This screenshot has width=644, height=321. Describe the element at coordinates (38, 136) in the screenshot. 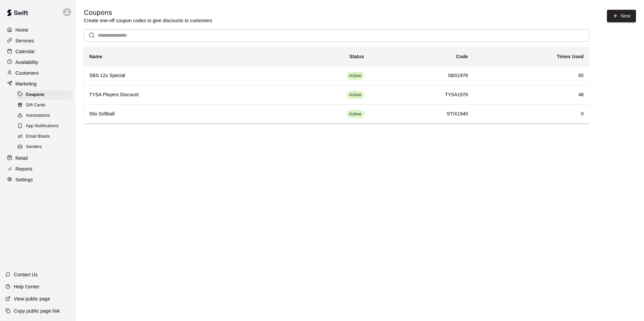

I see `span: Email Blasts` at that location.